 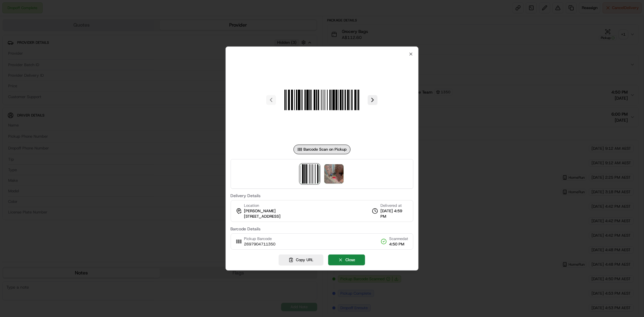 I want to click on img: photo_proof_of_delivery image, so click(x=334, y=174).